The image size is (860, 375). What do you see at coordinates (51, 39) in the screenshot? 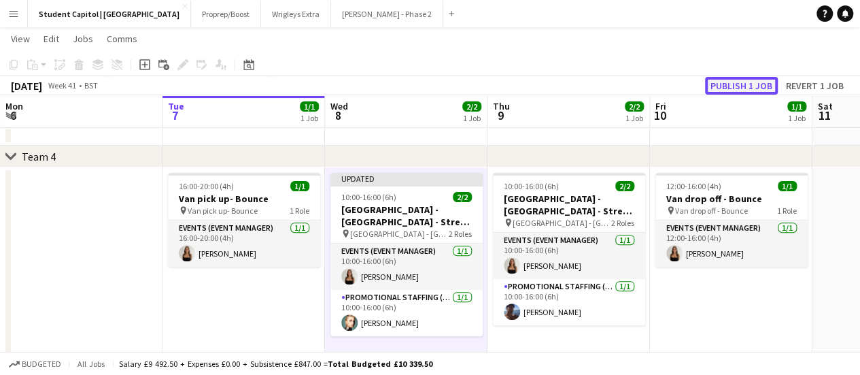
I see `a: Edit` at bounding box center [51, 39].